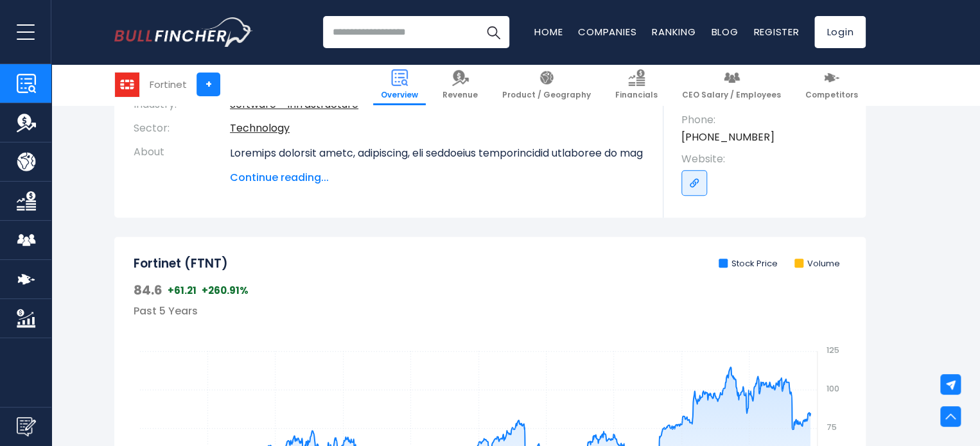 This screenshot has width=980, height=446. Describe the element at coordinates (548, 31) in the screenshot. I see `a: Home` at that location.